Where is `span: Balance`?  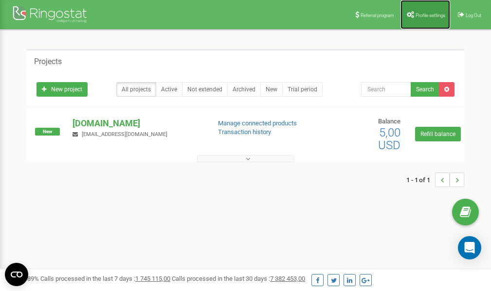 span: Balance is located at coordinates (389, 121).